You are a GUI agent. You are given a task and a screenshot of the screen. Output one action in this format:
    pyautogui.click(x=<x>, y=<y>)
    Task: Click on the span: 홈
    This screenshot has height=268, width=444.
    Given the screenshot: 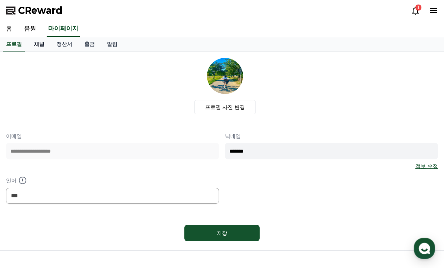 What is the action you would take?
    pyautogui.click(x=26, y=220)
    